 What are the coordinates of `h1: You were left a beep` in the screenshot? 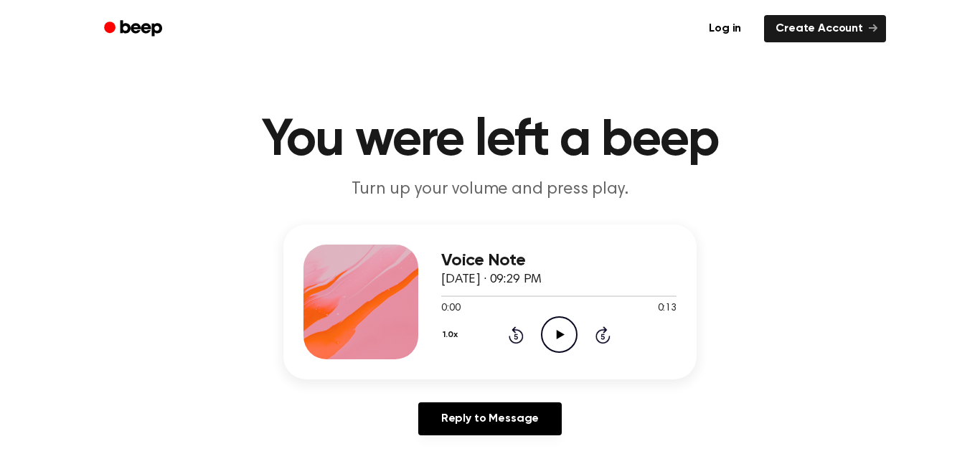 It's located at (490, 141).